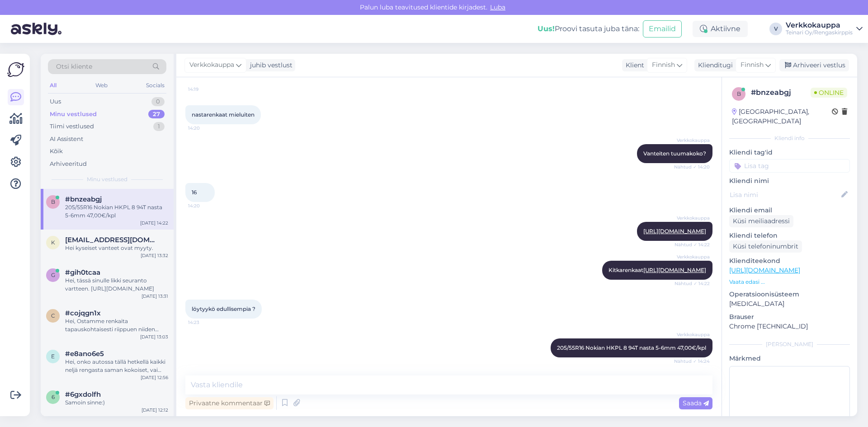  Describe the element at coordinates (713, 65) in the screenshot. I see `div: Klienditugi` at that location.